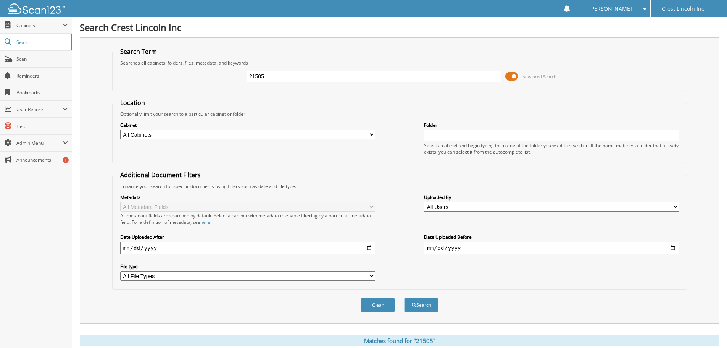 Image resolution: width=727 pixels, height=348 pixels. Describe the element at coordinates (400, 114) in the screenshot. I see `div: Optionally limit your search to a particular cabinet or folder` at that location.